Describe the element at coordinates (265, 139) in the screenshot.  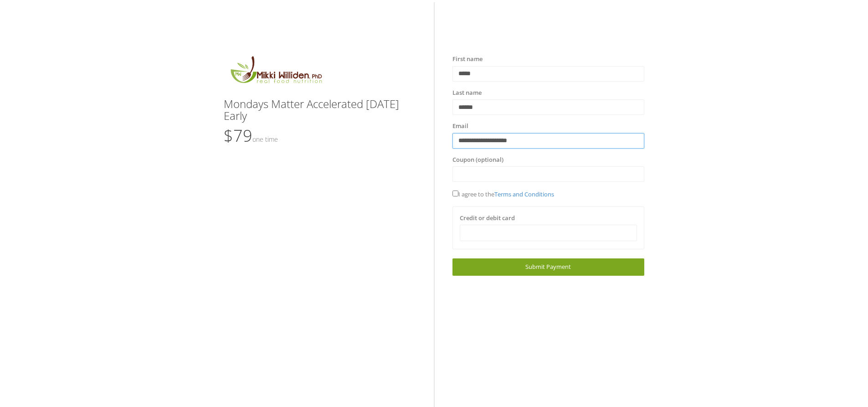
I see `small: One time` at that location.